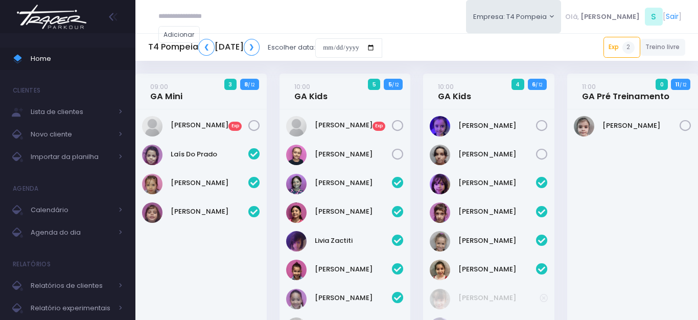  What do you see at coordinates (296, 241) in the screenshot?
I see `img: Livia Zactiti Jobim` at bounding box center [296, 241].